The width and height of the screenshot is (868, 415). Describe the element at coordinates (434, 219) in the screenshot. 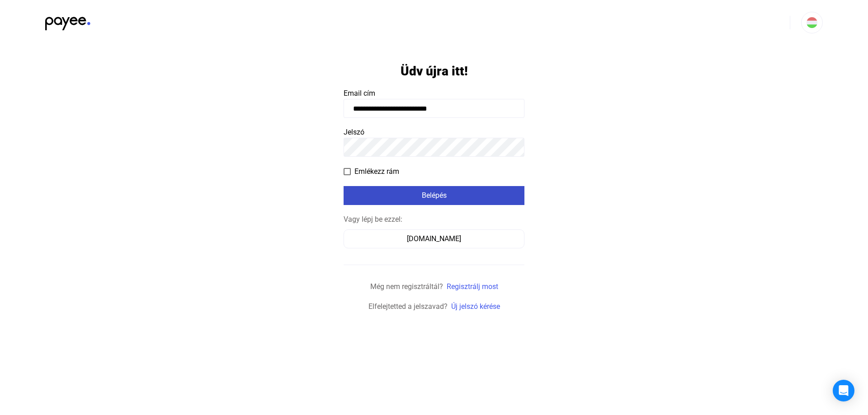

I see `div: Vagy lépj be ezzel:` at that location.